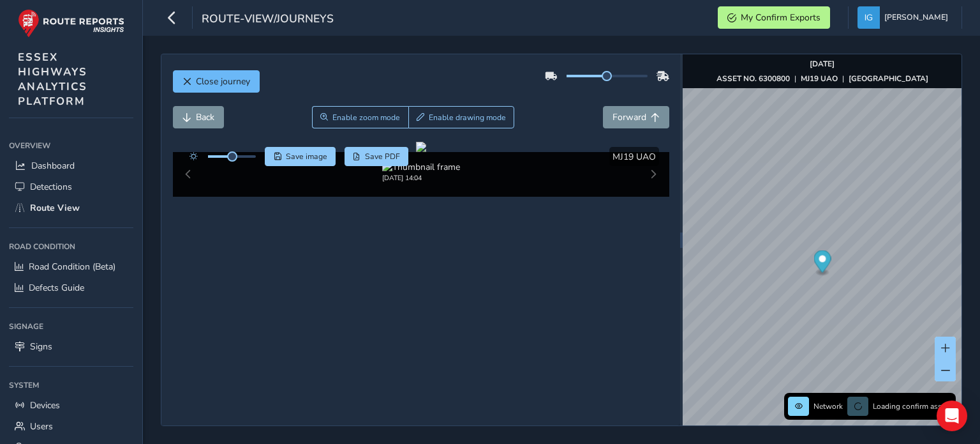  Describe the element at coordinates (71, 23) in the screenshot. I see `img: rr logo` at that location.